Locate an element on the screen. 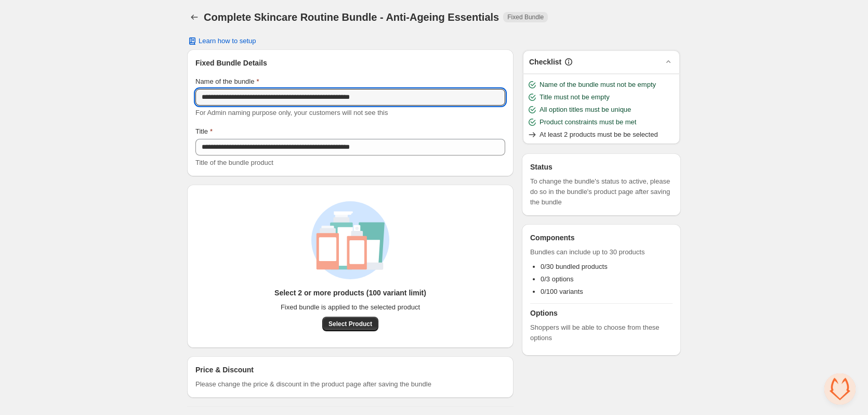 The image size is (868, 415). span: 0/100 variants is located at coordinates (562, 291).